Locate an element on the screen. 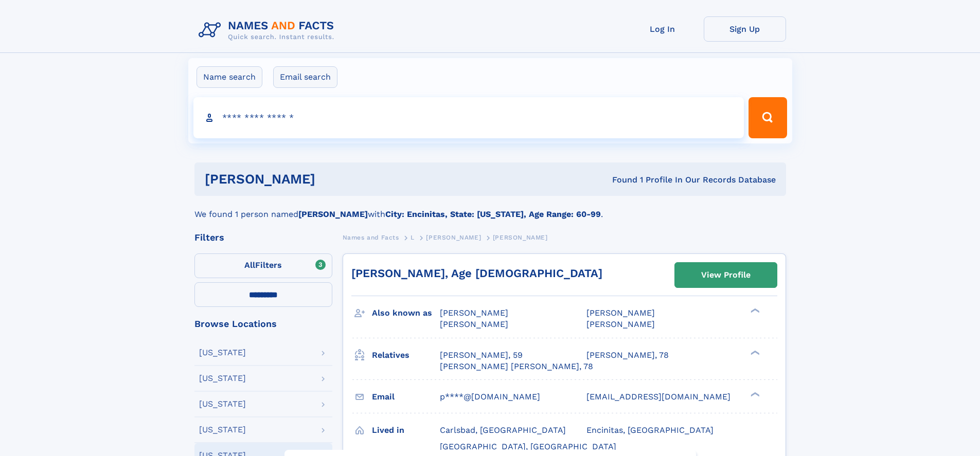 This screenshot has height=456, width=980. h3: Email is located at coordinates (406, 397).